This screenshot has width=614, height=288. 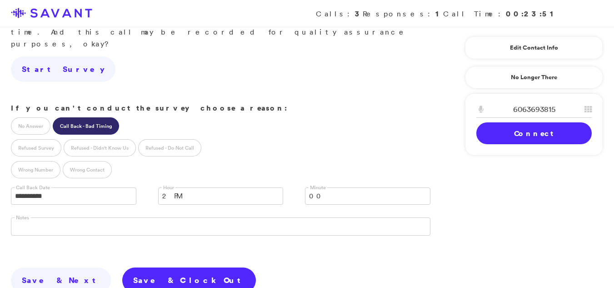 I want to click on label: Call Back Date, so click(x=33, y=187).